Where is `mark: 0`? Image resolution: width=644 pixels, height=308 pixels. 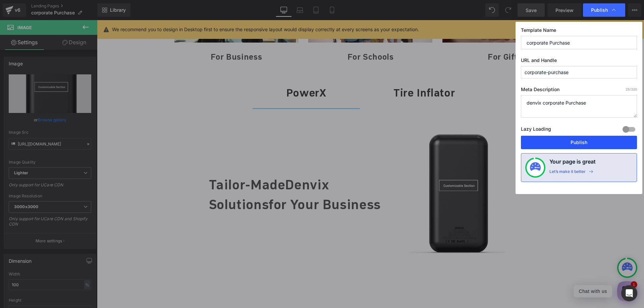
mark: 0 is located at coordinates (526, 69).